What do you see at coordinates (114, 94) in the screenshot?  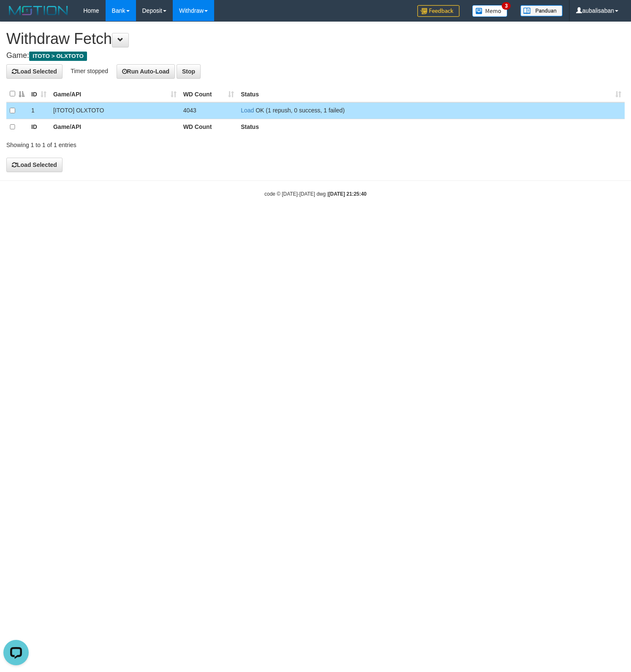 I see `th: Game/API: activate to sort column ascending` at bounding box center [114, 94].